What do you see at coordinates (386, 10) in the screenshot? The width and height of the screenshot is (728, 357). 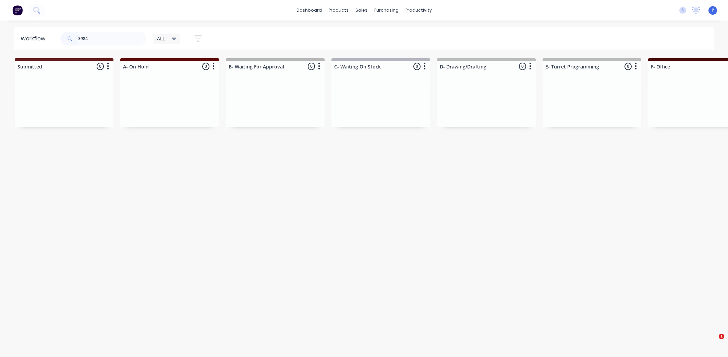 I see `div: purchasing` at bounding box center [386, 10].